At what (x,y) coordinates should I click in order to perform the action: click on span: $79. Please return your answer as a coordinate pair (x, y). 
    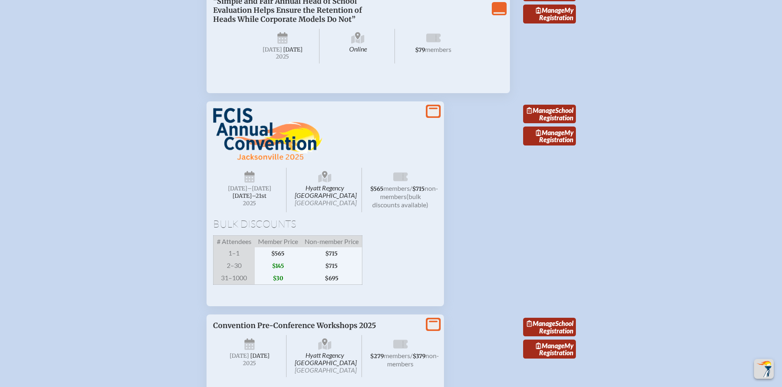
    Looking at the image, I should click on (420, 50).